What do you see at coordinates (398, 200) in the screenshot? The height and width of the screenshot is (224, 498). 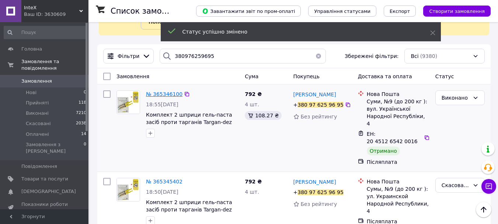 I see `div: Сумы, №9 (до 200 кг ): ул. Украинской Народной Республики, 4` at bounding box center [398, 200].